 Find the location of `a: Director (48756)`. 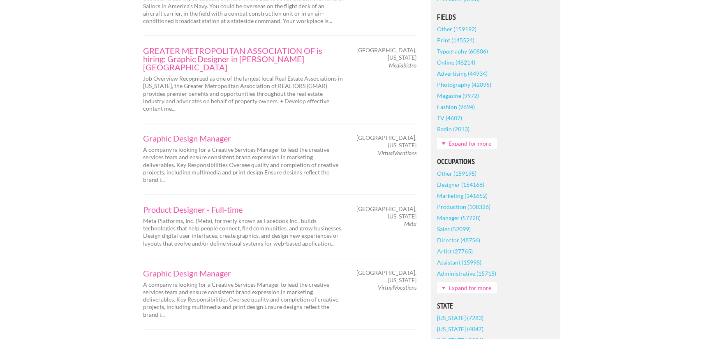

a: Director (48756) is located at coordinates (458, 240).